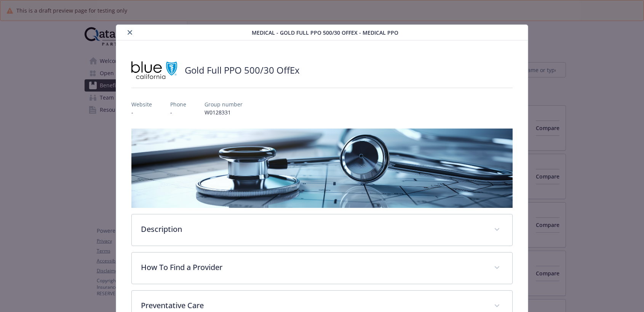  Describe the element at coordinates (312, 267) in the screenshot. I see `p: How To Find a Provider` at that location.